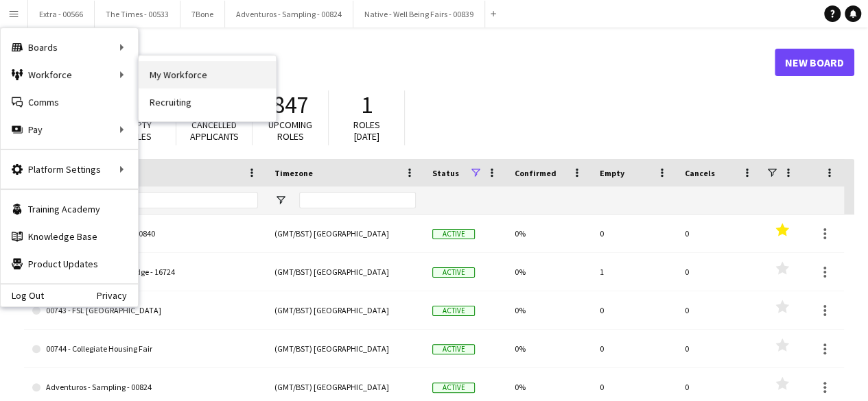  What do you see at coordinates (157, 200) in the screenshot?
I see `input: Board name Filter Input` at bounding box center [157, 200].